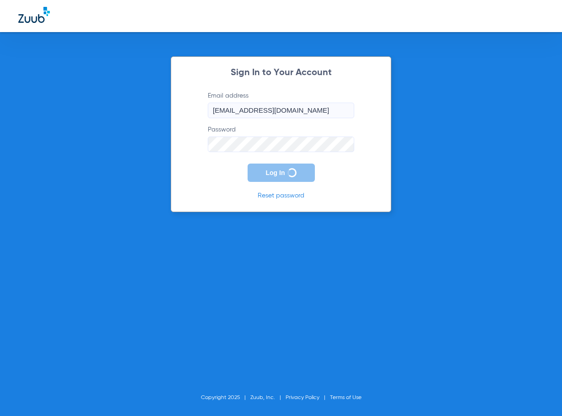 This screenshot has height=416, width=562. What do you see at coordinates (268, 397) in the screenshot?
I see `li: Zuub, Inc.` at bounding box center [268, 397].